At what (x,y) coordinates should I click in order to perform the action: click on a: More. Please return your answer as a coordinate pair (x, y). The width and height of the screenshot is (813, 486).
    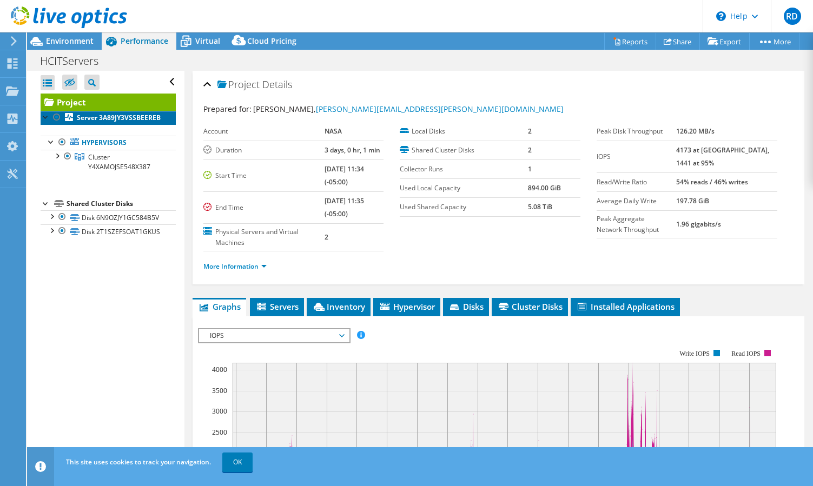
    Looking at the image, I should click on (774, 41).